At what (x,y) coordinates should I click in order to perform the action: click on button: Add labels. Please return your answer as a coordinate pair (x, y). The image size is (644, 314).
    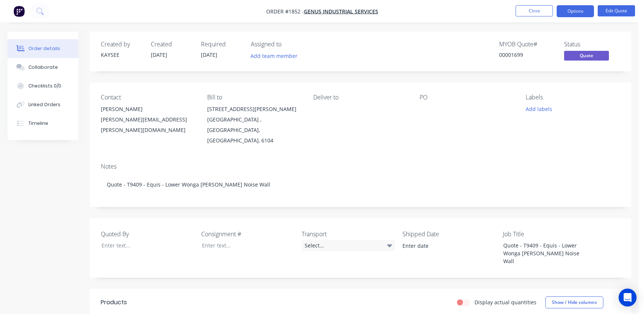
    Looking at the image, I should click on (539, 109).